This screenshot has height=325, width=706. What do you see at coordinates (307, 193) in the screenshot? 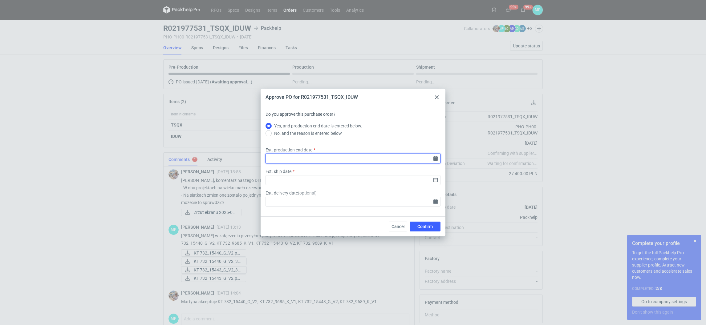
I see `span: ( optional )` at bounding box center [307, 193].